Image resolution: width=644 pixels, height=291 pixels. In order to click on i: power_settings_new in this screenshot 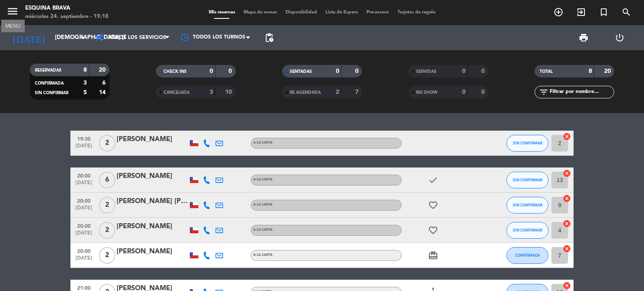, I will do `click(620, 37)`.